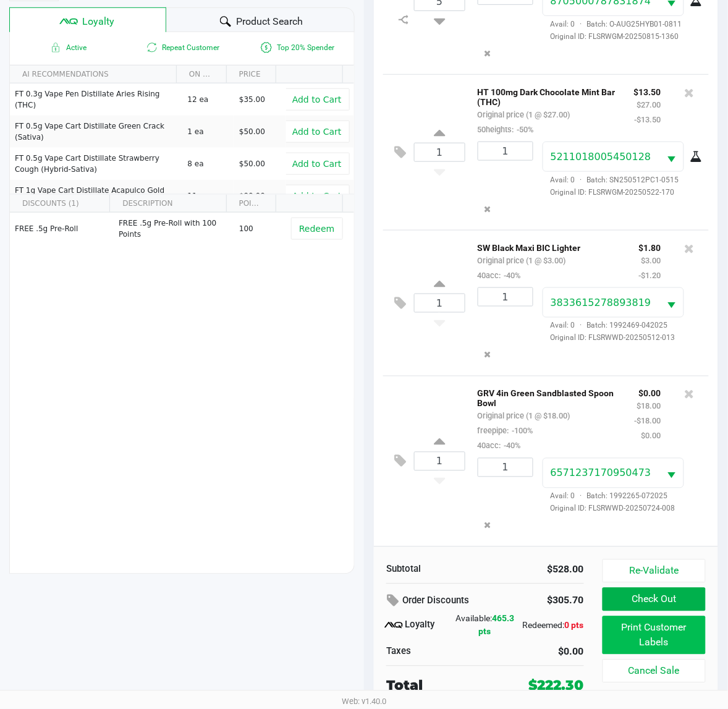 The height and width of the screenshot is (709, 728). Describe the element at coordinates (621, 509) in the screenshot. I see `span: Original ID: FLSRWWD-20250724-008` at that location.